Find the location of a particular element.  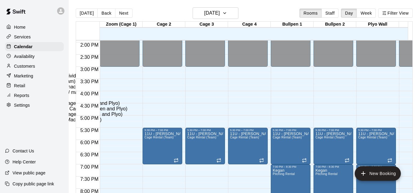

p: Home is located at coordinates (20, 27).